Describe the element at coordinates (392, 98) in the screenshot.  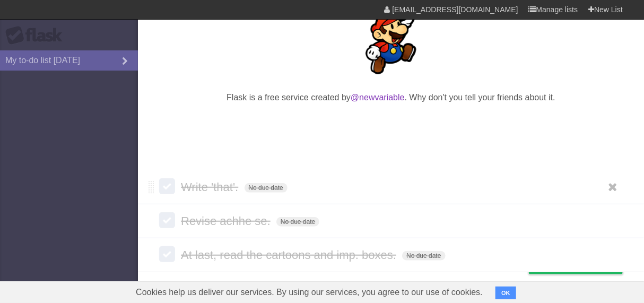
I see `p: Flask is a free service created by . Why don't you tell your friends about it.` at that location.